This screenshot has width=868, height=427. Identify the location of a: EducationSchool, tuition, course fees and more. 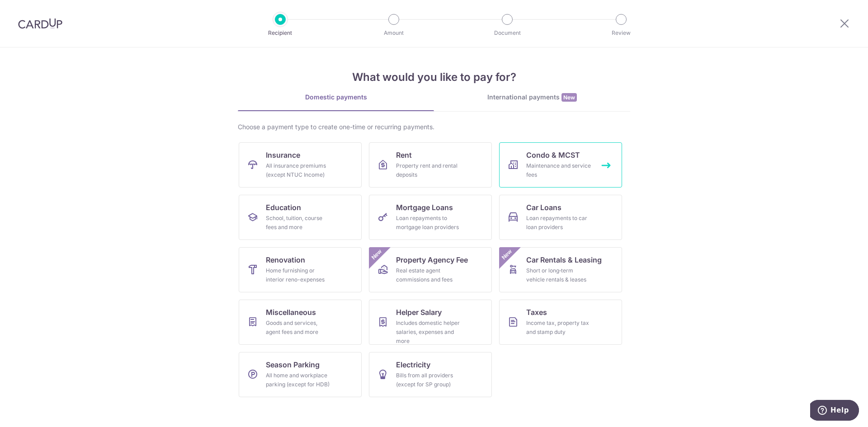
(300, 218).